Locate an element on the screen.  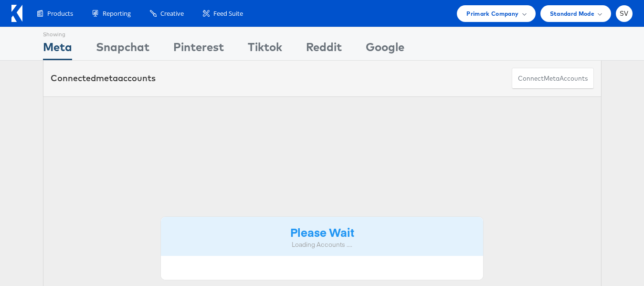
div: Google is located at coordinates (385, 49).